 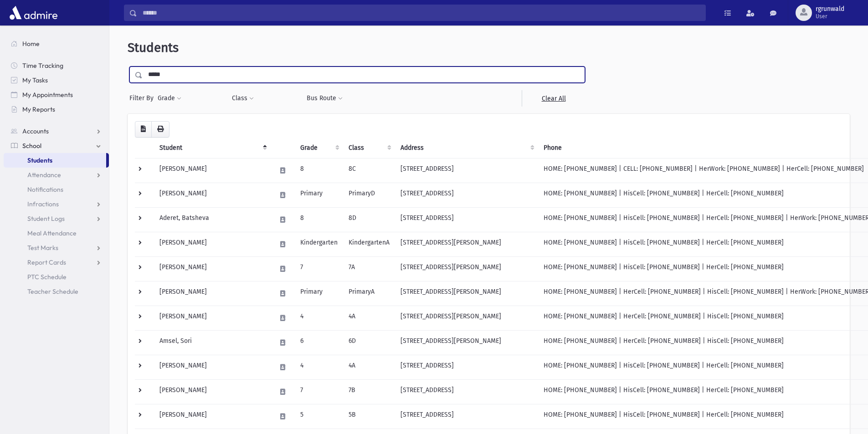 What do you see at coordinates (56, 66) in the screenshot?
I see `a: Time Tracking` at bounding box center [56, 66].